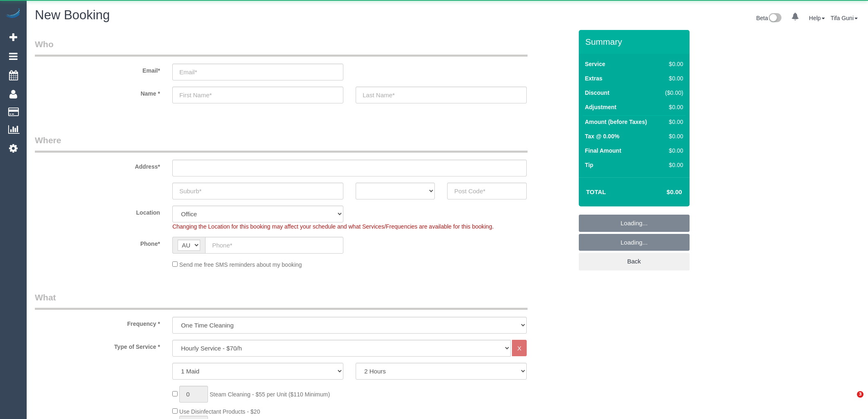  I want to click on a: Back, so click(634, 261).